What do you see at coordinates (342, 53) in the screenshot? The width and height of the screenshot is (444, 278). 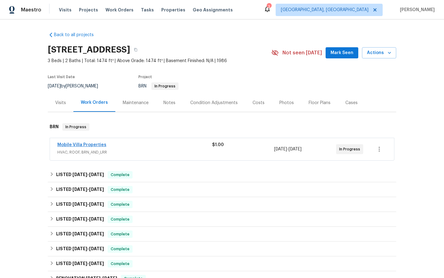 I see `button: Mark Seen` at bounding box center [342, 53].